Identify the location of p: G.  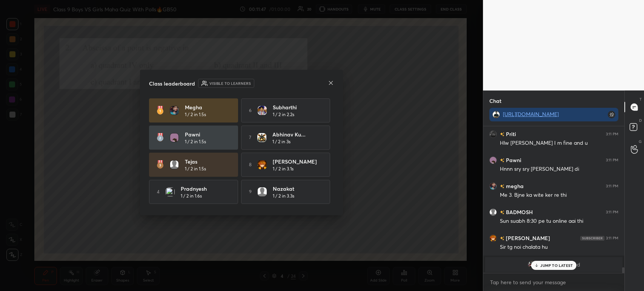
(640, 141).